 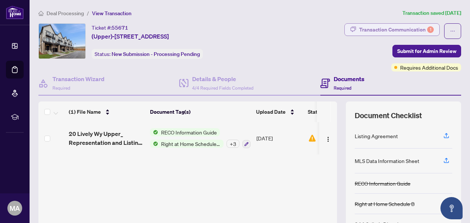 What do you see at coordinates (385, 203) in the screenshot?
I see `div: Right at Home Schedule B` at bounding box center [385, 203].